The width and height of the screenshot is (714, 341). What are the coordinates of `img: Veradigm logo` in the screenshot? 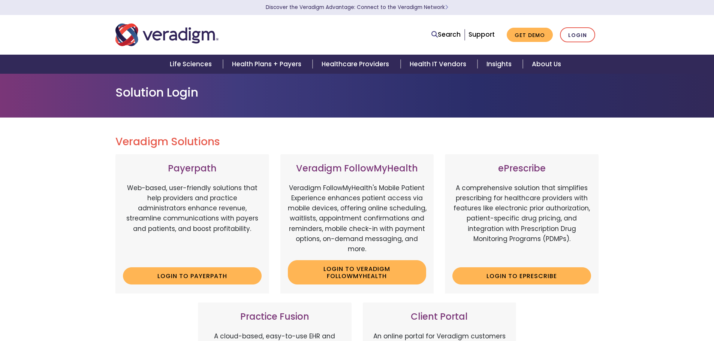 It's located at (167, 35).